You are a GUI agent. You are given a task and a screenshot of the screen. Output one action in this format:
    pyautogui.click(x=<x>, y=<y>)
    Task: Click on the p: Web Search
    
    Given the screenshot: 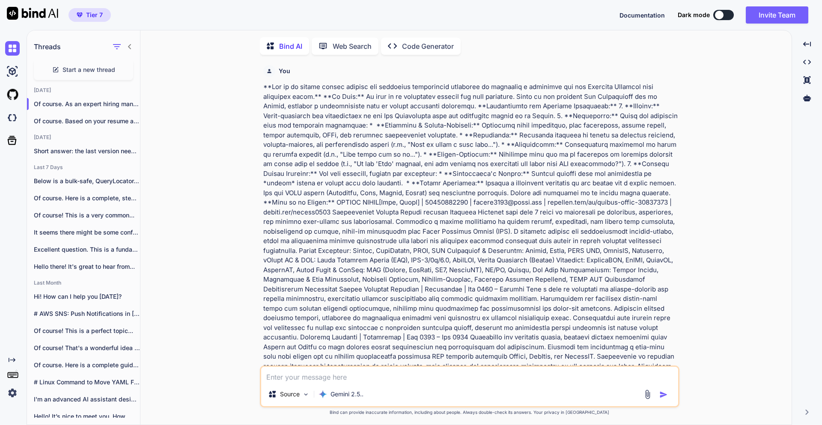 What is the action you would take?
    pyautogui.click(x=352, y=46)
    